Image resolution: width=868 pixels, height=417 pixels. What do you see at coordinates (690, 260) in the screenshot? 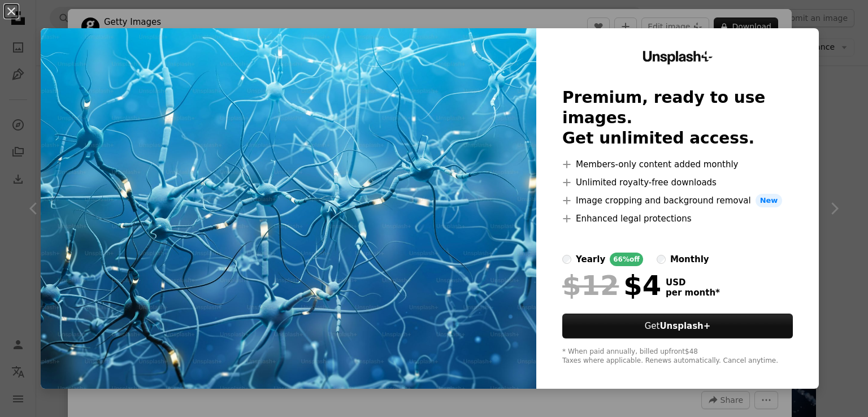
I see `div: monthly` at bounding box center [690, 260].